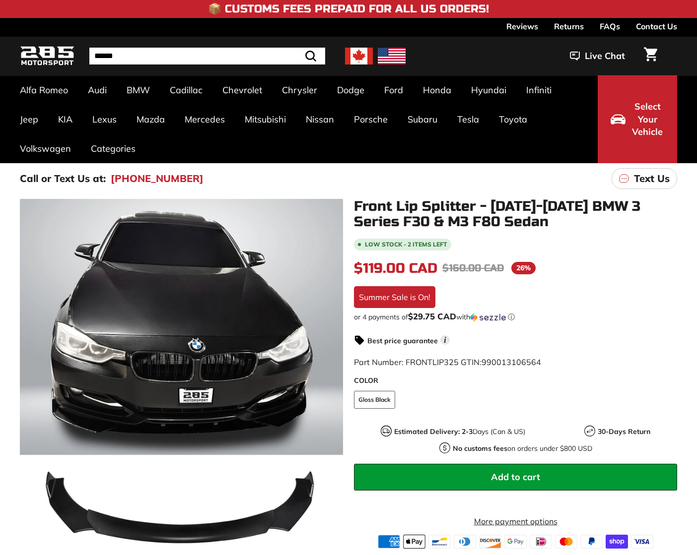 This screenshot has height=555, width=697. Describe the element at coordinates (422, 119) in the screenshot. I see `a: Subaru` at that location.